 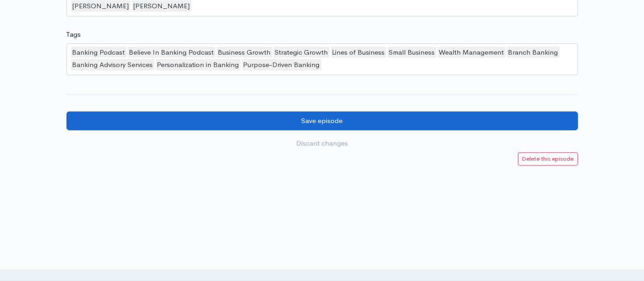 What do you see at coordinates (322, 120) in the screenshot?
I see `input: Save episode` at bounding box center [322, 120].